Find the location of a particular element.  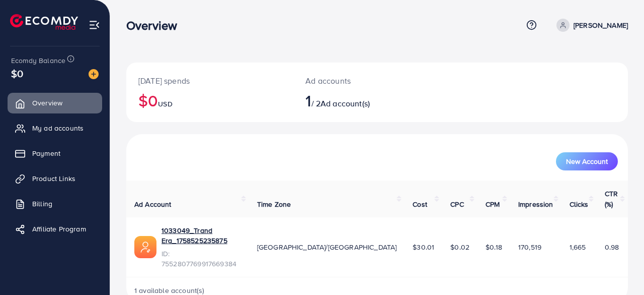

a: Overview is located at coordinates (55, 103).